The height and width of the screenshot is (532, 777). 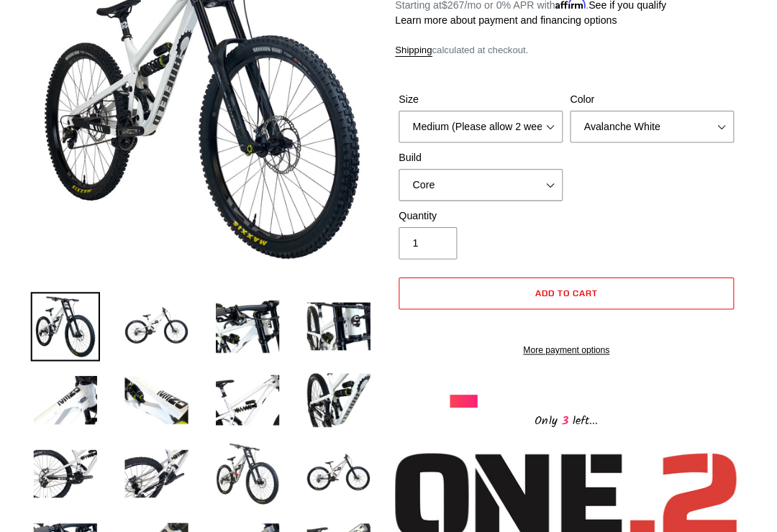 I want to click on div: Only left..., so click(x=568, y=413).